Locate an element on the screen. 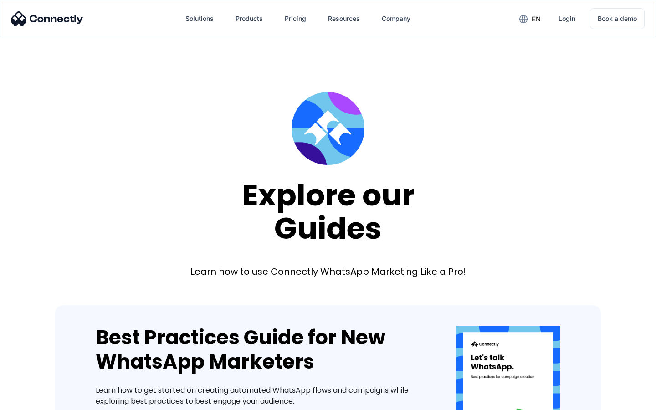 The image size is (656, 410). div: Explore our Guides is located at coordinates (328, 211).